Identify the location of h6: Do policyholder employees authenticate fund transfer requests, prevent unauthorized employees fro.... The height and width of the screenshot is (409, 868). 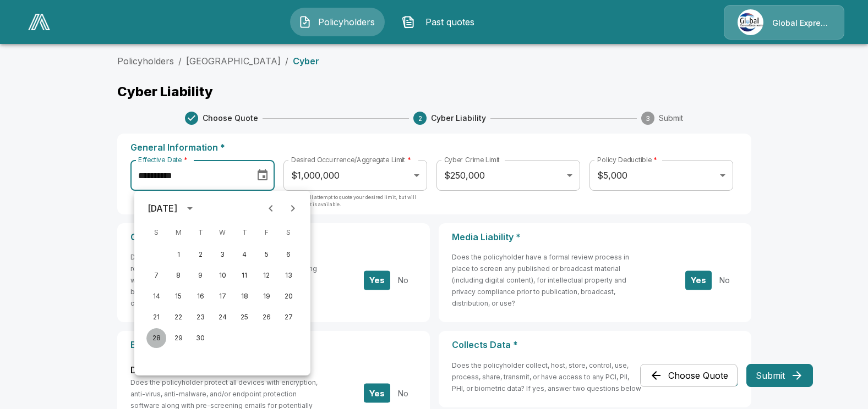
(225, 280).